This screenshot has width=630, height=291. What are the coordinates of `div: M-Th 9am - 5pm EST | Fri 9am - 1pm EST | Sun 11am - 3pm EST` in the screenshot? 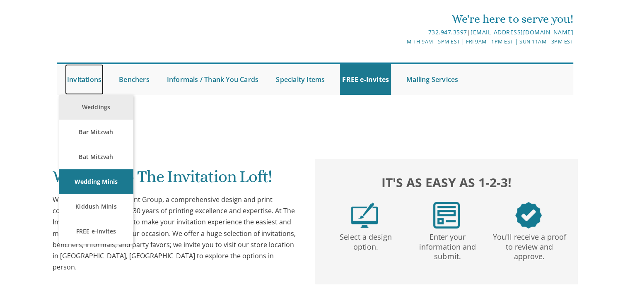 It's located at (401, 41).